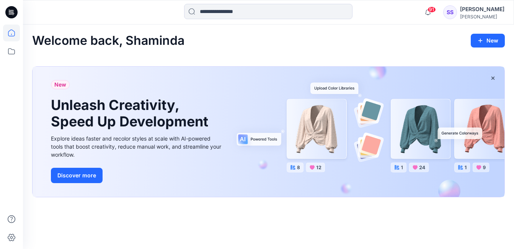 This screenshot has height=249, width=514. What do you see at coordinates (131, 113) in the screenshot?
I see `h1: Unleash Creativity, Speed Up Development` at bounding box center [131, 113].